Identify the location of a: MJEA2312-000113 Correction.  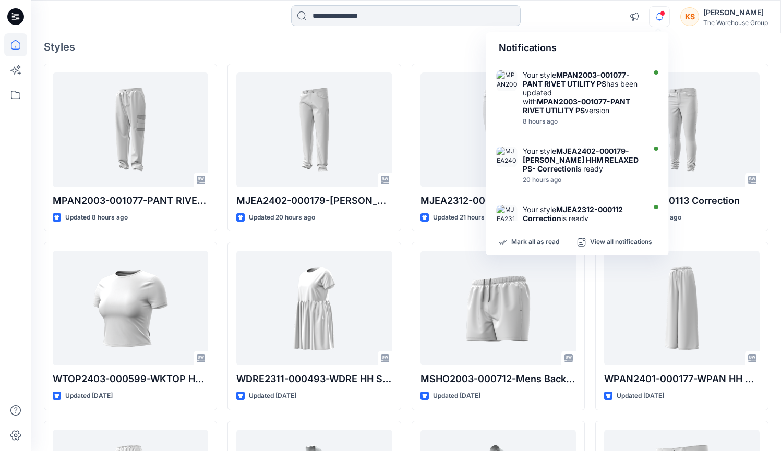
(682, 130).